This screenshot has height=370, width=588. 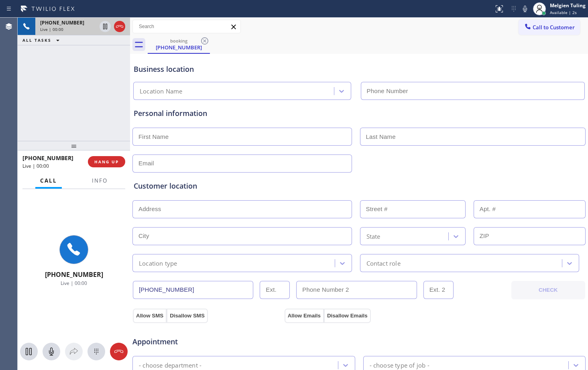 I want to click on input: ZIP, so click(x=529, y=236).